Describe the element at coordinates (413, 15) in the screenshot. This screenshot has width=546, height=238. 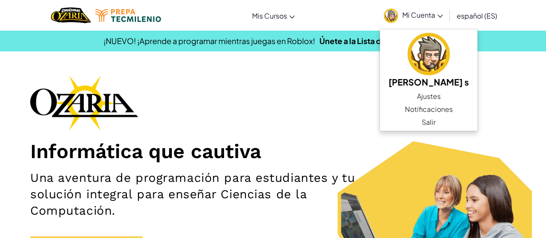
I see `a: Mi Cuenta` at that location.